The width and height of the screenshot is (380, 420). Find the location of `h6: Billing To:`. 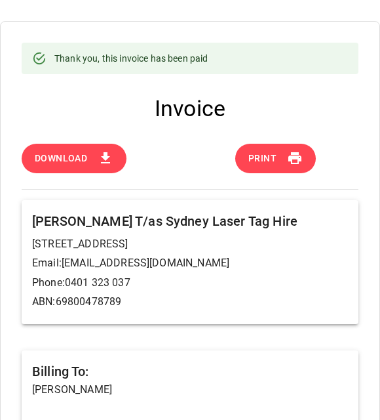

h6: Billing To: is located at coordinates (190, 371).